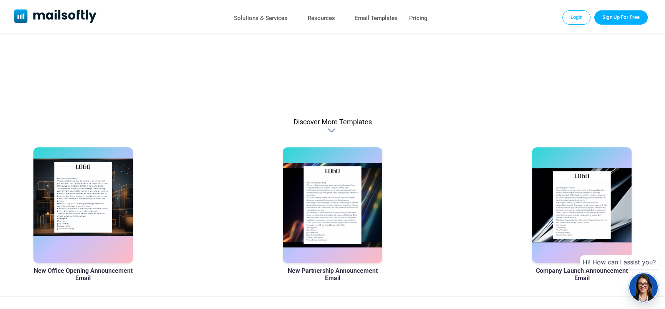 Image resolution: width=665 pixels, height=309 pixels. Describe the element at coordinates (321, 18) in the screenshot. I see `a: Resources` at that location.